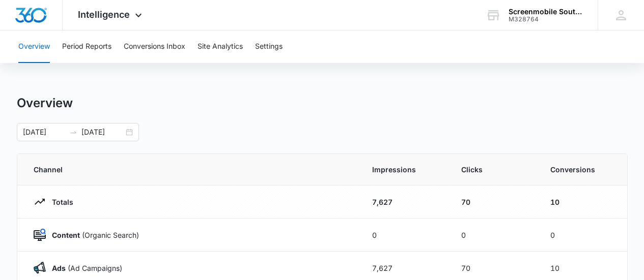  I want to click on button: Site Analytics, so click(220, 47).